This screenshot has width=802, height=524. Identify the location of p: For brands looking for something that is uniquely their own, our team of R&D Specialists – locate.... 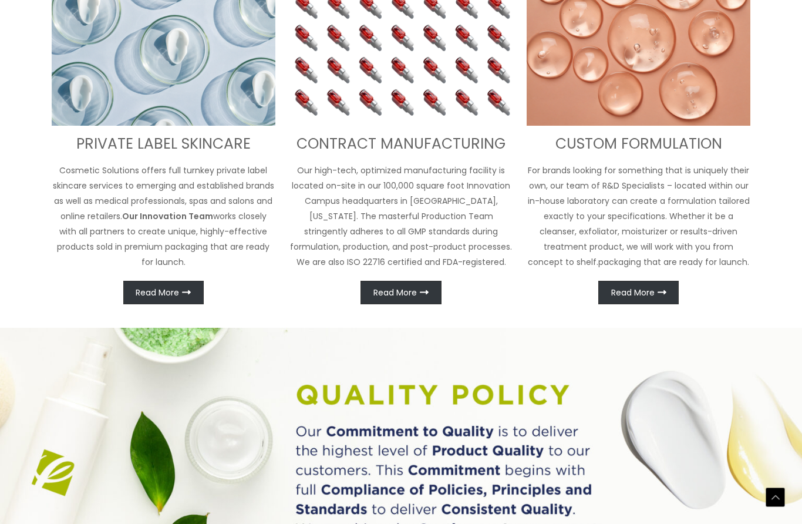
(638, 216).